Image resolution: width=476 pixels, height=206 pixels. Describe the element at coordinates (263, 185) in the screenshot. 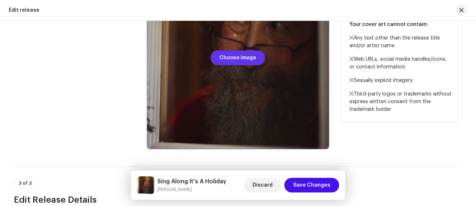

I see `span: Discard` at that location.